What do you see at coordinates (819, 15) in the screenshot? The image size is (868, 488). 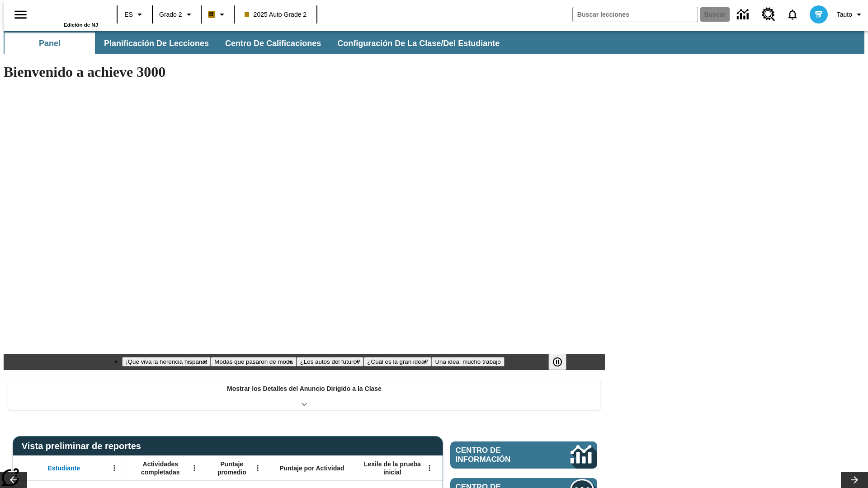 I see `img: avatar image` at bounding box center [819, 15].